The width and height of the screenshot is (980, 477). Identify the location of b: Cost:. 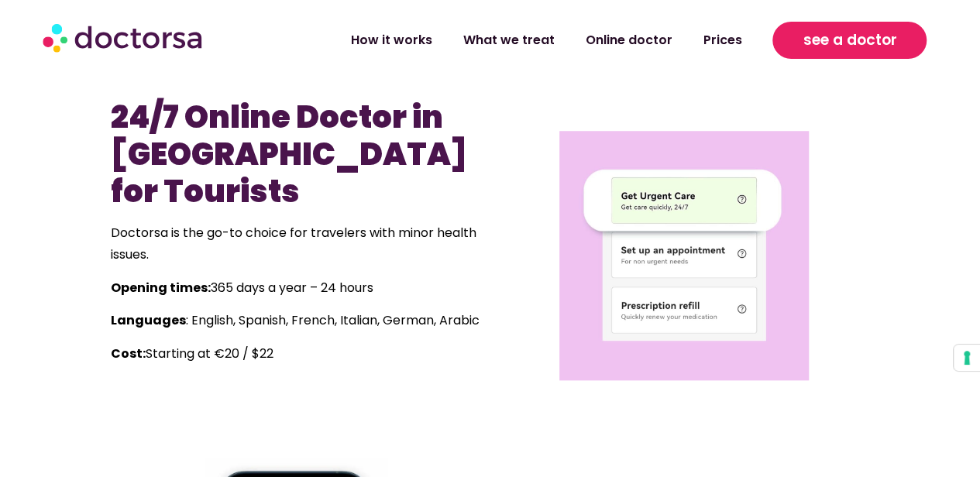
(128, 353).